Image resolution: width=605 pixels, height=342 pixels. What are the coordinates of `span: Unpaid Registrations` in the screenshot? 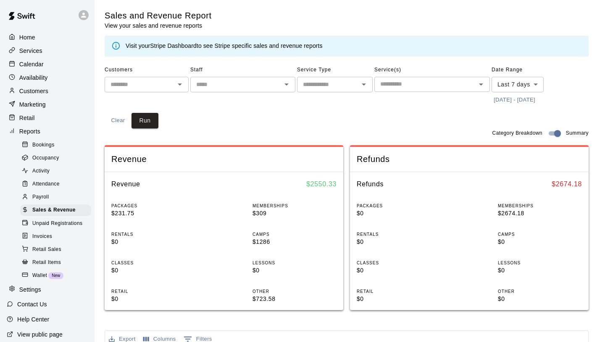 It's located at (57, 224).